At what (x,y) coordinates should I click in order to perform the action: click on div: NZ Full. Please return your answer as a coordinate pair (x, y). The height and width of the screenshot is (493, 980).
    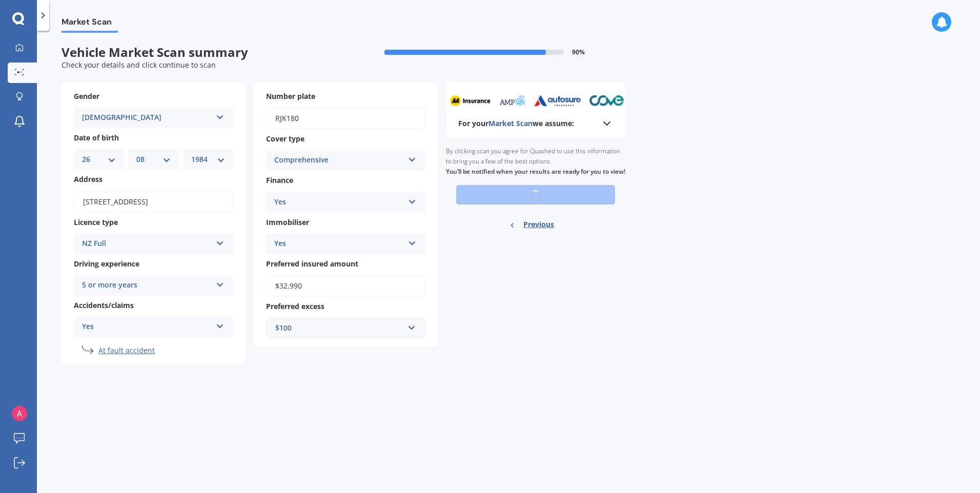
    Looking at the image, I should click on (147, 244).